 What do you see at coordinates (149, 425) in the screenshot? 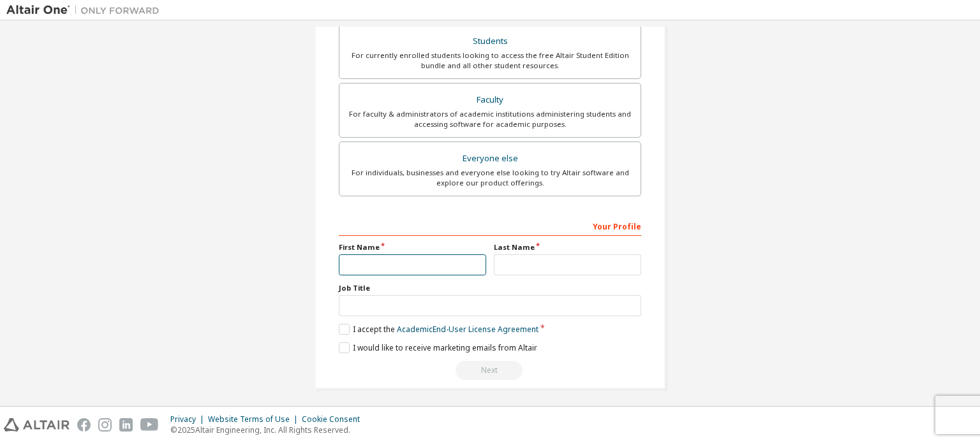
I see `img: youtube.svg` at bounding box center [149, 425].